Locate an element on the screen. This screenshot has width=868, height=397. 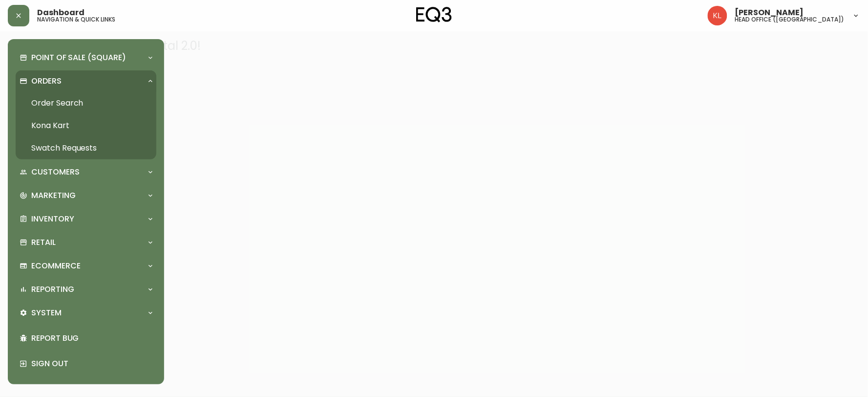
span: Dashboard is located at coordinates (61, 13).